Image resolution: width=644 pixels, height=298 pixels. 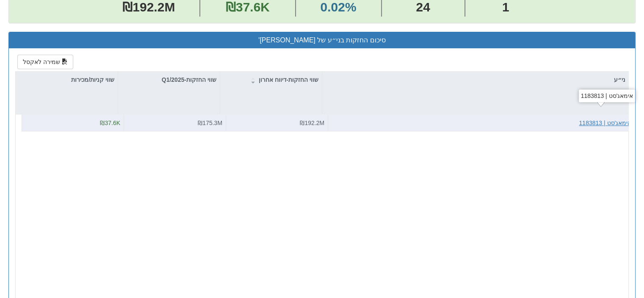 I want to click on button: אימאג'סט | 1183813, so click(x=605, y=123).